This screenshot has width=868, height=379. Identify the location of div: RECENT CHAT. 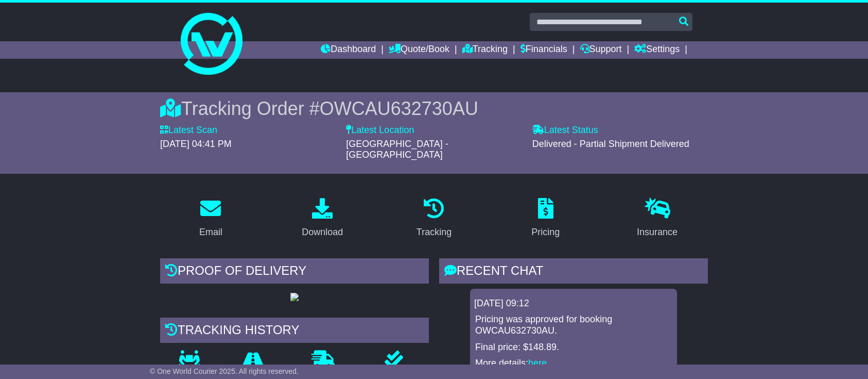
(574, 272).